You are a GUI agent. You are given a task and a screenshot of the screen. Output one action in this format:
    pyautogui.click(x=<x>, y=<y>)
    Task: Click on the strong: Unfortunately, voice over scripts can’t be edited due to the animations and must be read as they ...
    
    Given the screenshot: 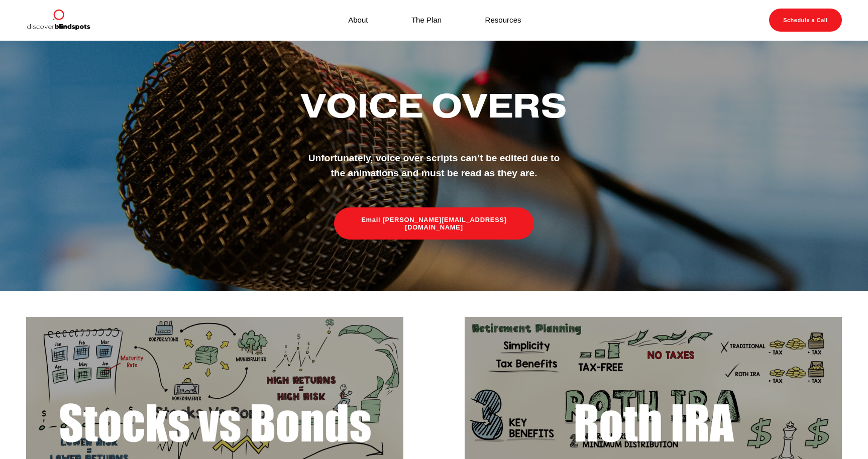 What is the action you would take?
    pyautogui.click(x=436, y=165)
    